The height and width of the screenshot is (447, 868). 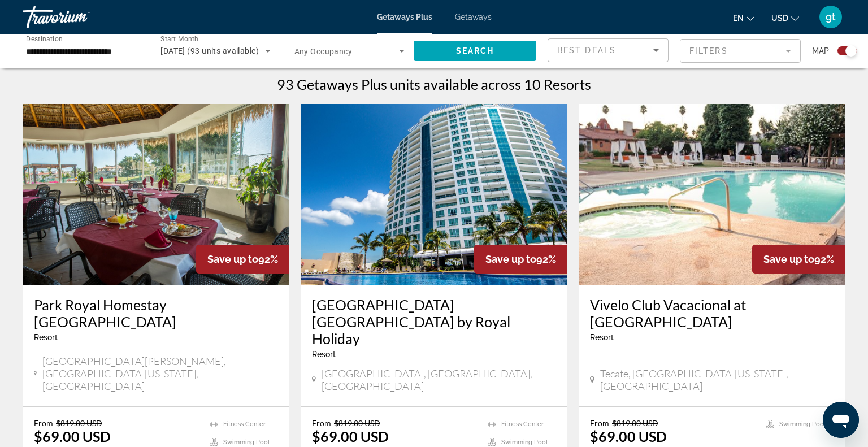 I want to click on span: Destination, so click(x=44, y=38).